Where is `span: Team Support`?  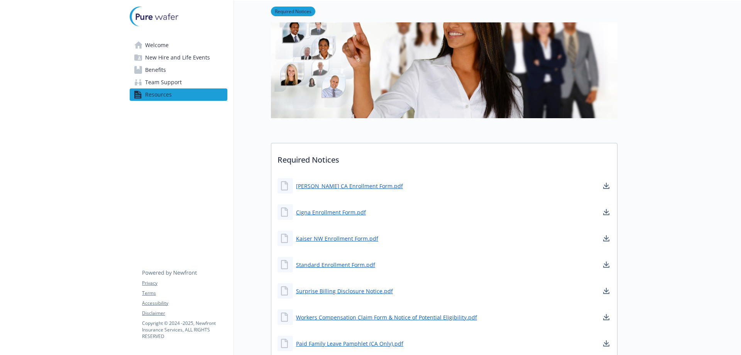
span: Team Support is located at coordinates (163, 82).